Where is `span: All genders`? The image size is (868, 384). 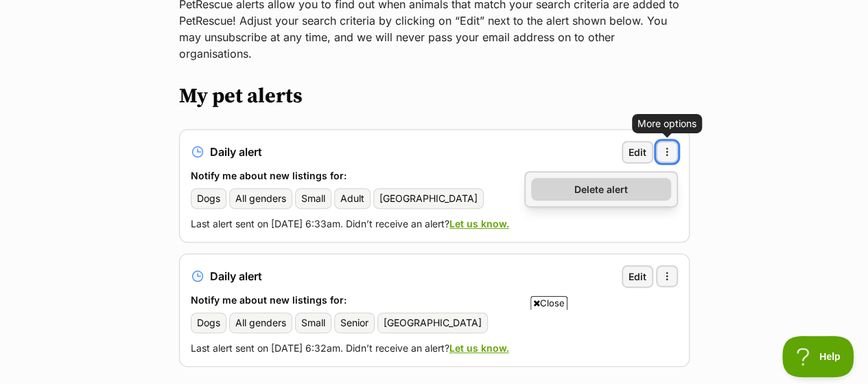 span: All genders is located at coordinates (261, 199).